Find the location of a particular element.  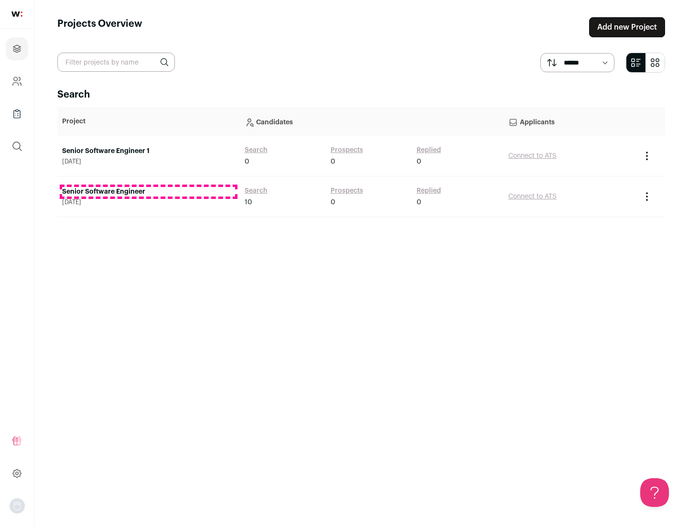

span: 10 is located at coordinates (249, 202).